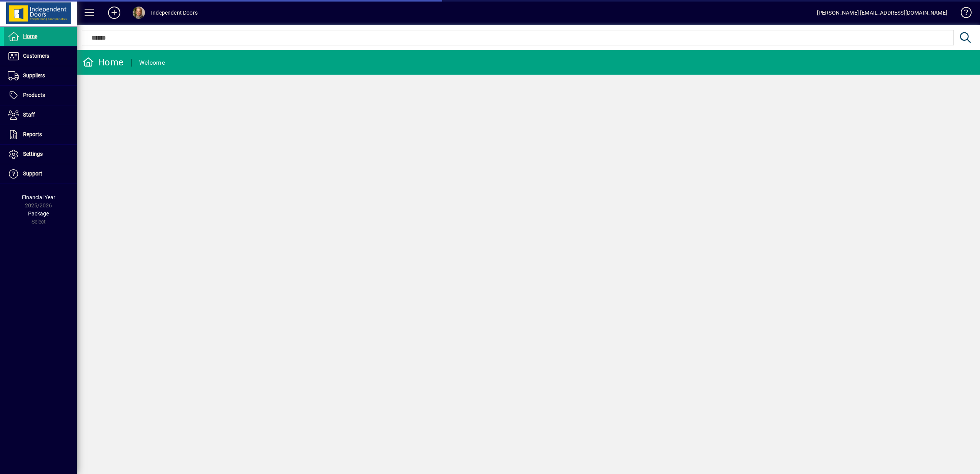 This screenshot has width=980, height=474. I want to click on span: Customers, so click(36, 56).